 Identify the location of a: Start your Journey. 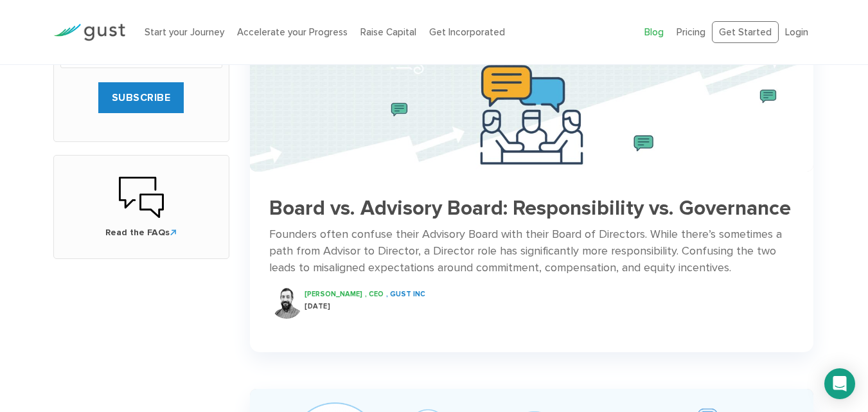
(184, 32).